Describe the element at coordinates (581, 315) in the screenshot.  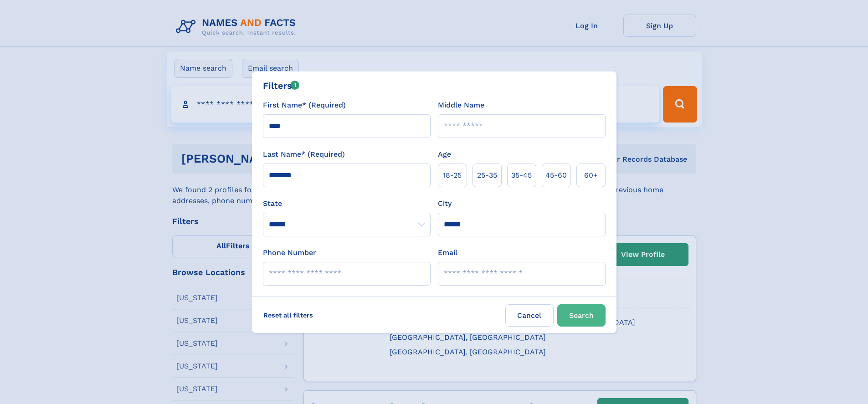
I see `button: Search` at that location.